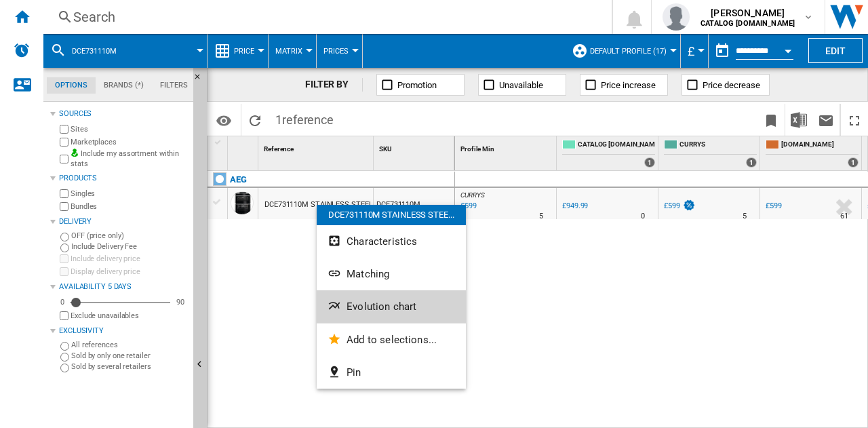 The width and height of the screenshot is (868, 428). Describe the element at coordinates (391, 340) in the screenshot. I see `button: Add to selections...` at that location.